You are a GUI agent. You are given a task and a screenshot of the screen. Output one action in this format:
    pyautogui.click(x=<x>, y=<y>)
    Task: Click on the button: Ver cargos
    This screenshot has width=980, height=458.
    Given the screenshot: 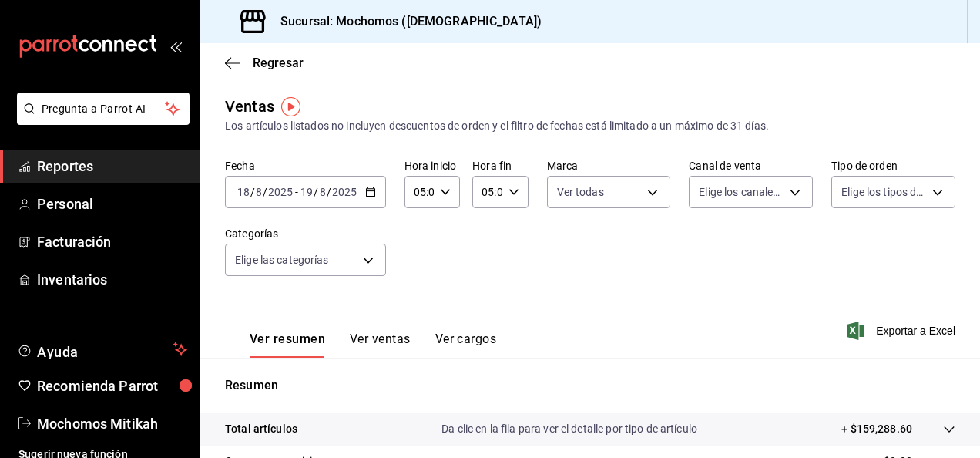 What is the action you would take?
    pyautogui.click(x=466, y=344)
    